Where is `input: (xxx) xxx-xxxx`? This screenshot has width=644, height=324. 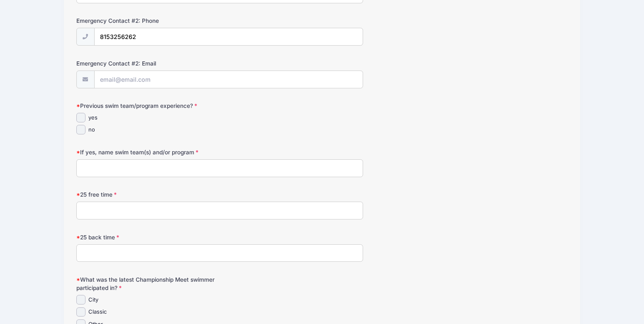
input: (xxx) xxx-xxxx is located at coordinates (229, 37).